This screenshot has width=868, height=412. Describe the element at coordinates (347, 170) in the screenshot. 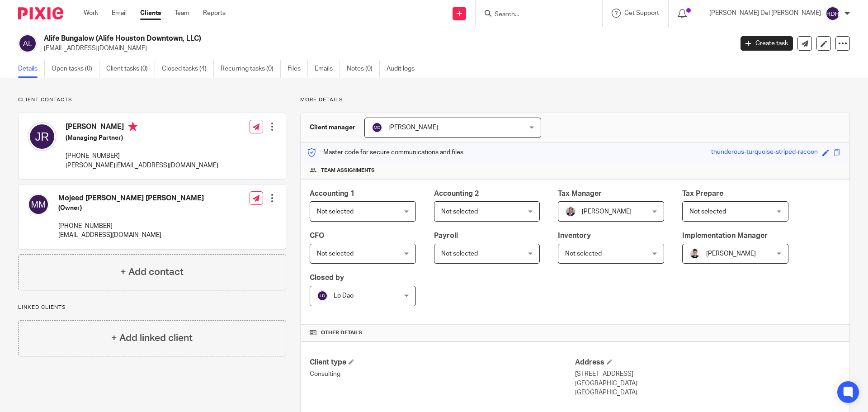

I see `span: Team assignments` at that location.